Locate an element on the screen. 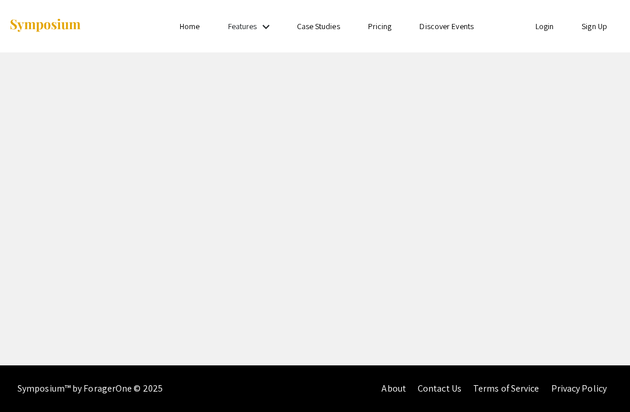 The width and height of the screenshot is (630, 412). a: Privacy Policy is located at coordinates (578, 388).